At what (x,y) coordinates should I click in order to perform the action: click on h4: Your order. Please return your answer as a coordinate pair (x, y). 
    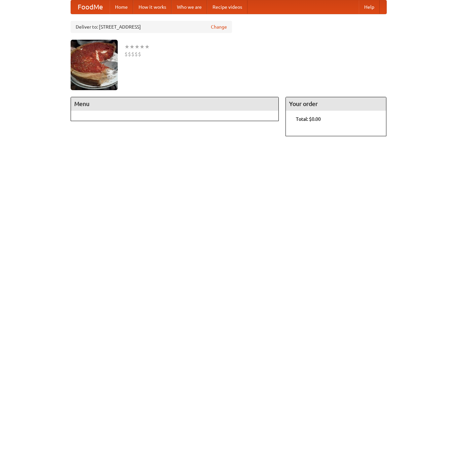
    Looking at the image, I should click on (336, 104).